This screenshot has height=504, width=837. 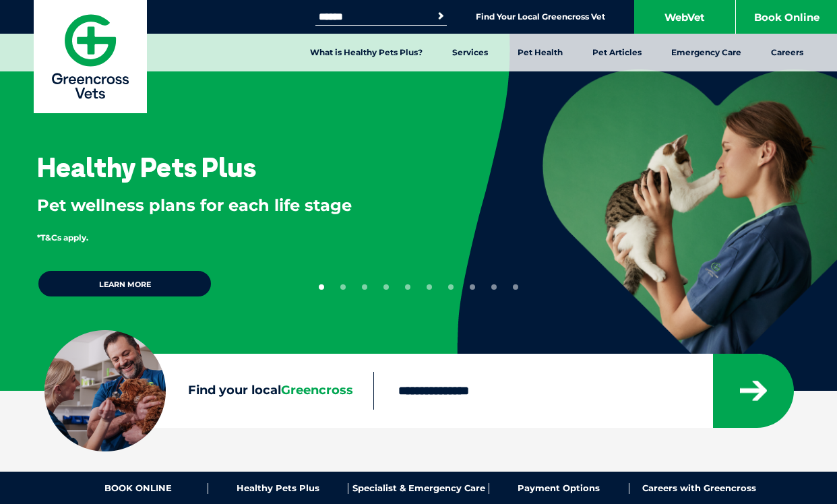 What do you see at coordinates (278, 488) in the screenshot?
I see `a: Healthy Pets Plus` at bounding box center [278, 488].